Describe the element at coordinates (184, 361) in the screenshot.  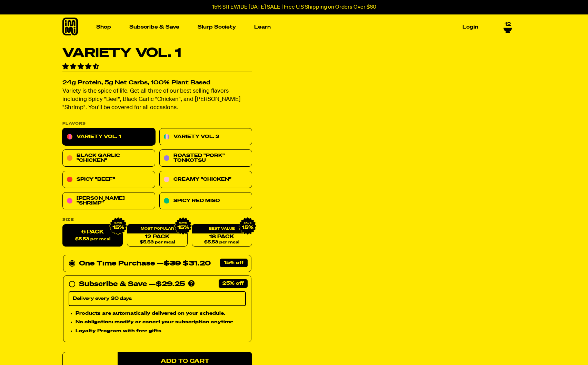
I see `span: Add to Cart` at that location.